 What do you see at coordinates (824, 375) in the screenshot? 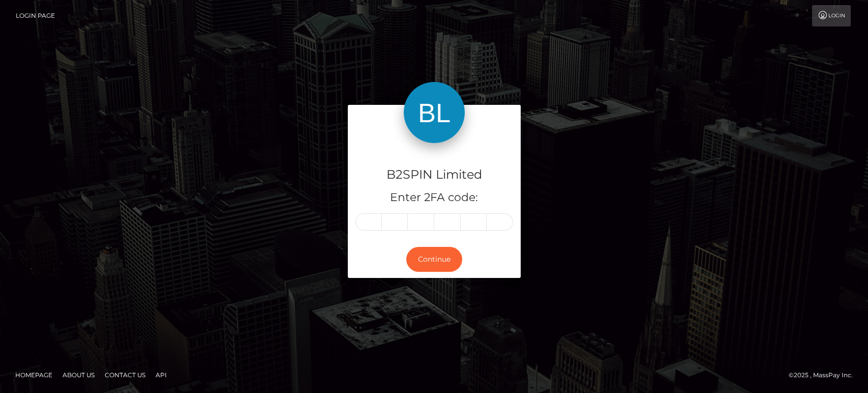
I see `div: © 2025 , MassPay Inc.` at bounding box center [824, 375].